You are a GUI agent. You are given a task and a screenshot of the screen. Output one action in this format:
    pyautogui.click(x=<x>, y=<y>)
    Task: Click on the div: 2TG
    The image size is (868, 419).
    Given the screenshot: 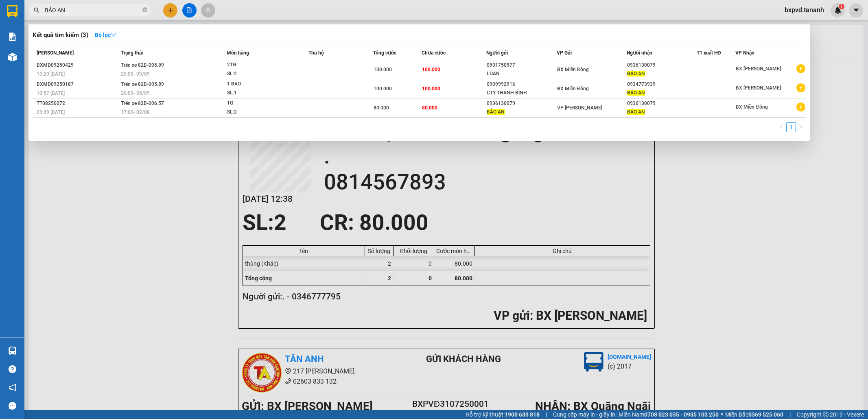 What is the action you would take?
    pyautogui.click(x=257, y=65)
    